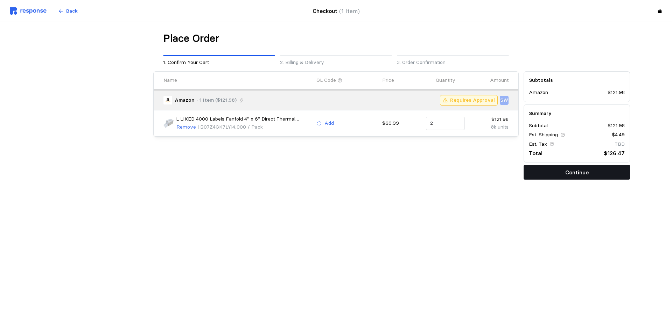 The image size is (672, 333). What do you see at coordinates (453, 63) in the screenshot?
I see `p: 3. Order Confirmation` at bounding box center [453, 63].